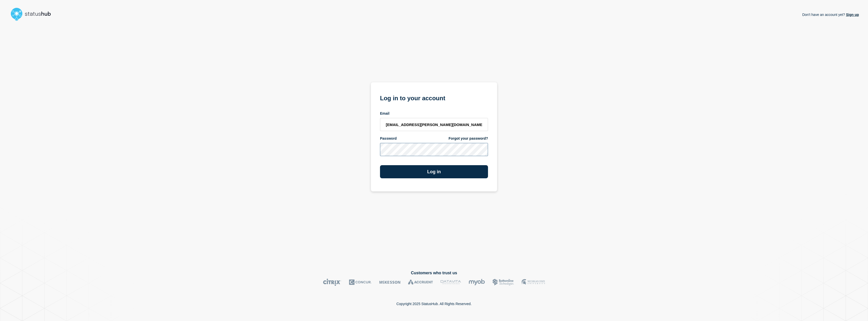 The image size is (868, 321). What do you see at coordinates (332, 282) in the screenshot?
I see `img: Citrix logo` at bounding box center [332, 282].